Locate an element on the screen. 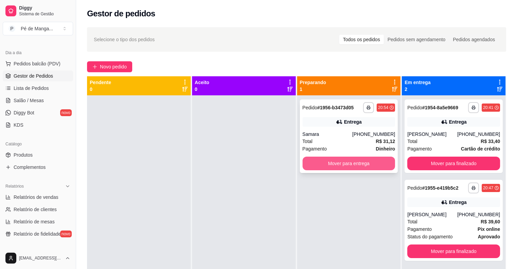  span: Status do pagamento is located at coordinates (430, 236).